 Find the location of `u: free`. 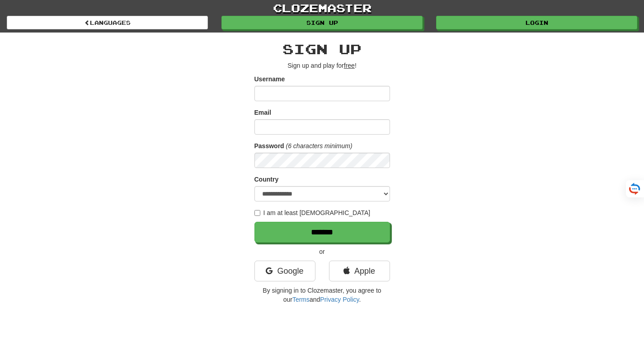

u: free is located at coordinates (349, 65).